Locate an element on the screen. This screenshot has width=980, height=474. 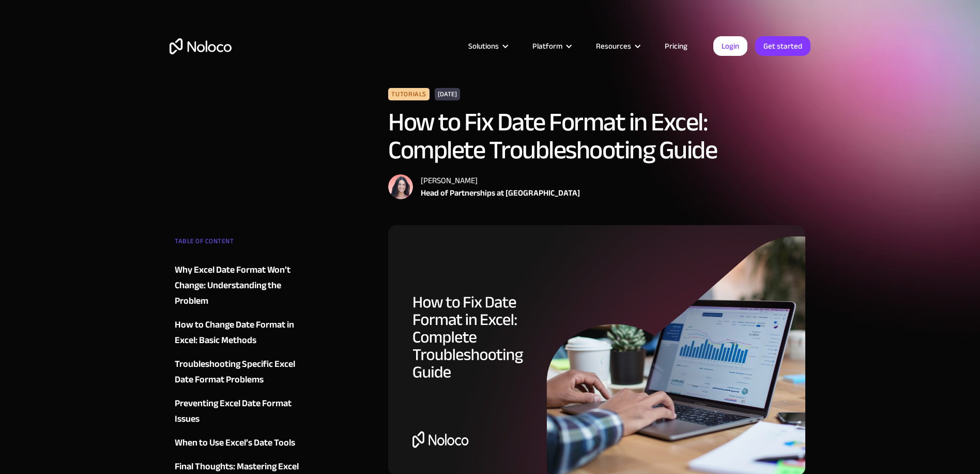
div: How to Change Date Format in Excel: Basic Methods is located at coordinates (237, 333).